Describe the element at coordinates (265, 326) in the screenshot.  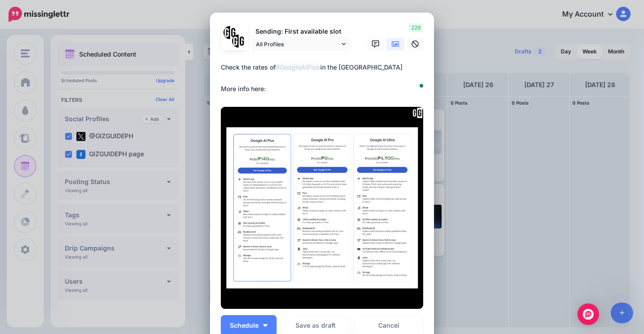
I see `img: arrow-down-white.png` at that location.